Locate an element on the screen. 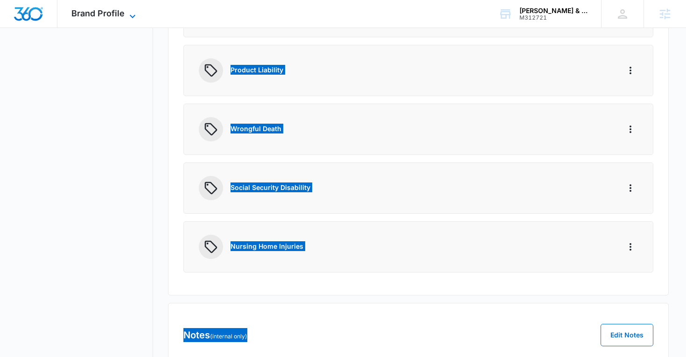  p: Social Security Disability is located at coordinates (420, 187).